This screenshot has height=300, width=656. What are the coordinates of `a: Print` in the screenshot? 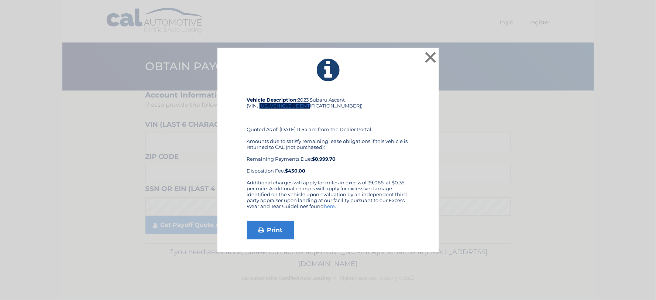 It's located at (270, 230).